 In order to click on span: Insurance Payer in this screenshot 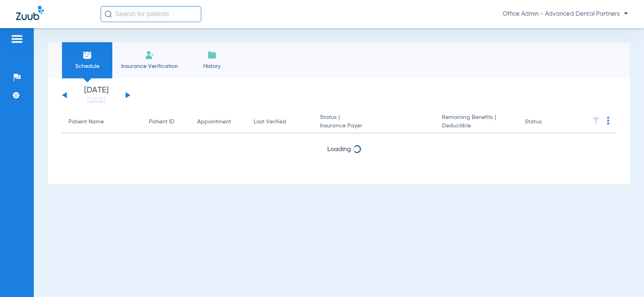, I will do `click(374, 126)`.